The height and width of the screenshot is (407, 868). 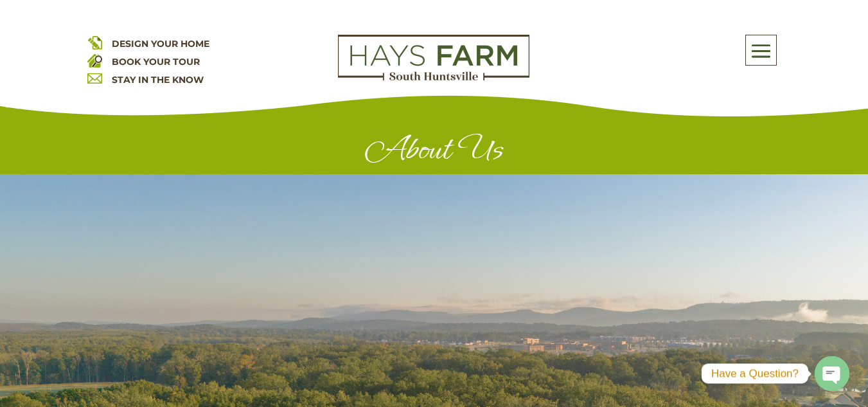 What do you see at coordinates (158, 80) in the screenshot?
I see `a: STAY IN THE KNOW` at bounding box center [158, 80].